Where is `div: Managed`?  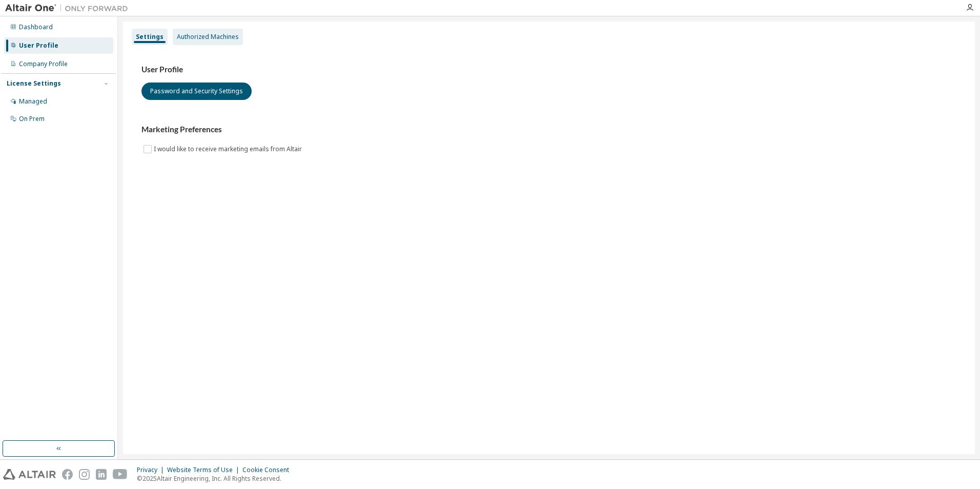 div: Managed is located at coordinates (33, 102).